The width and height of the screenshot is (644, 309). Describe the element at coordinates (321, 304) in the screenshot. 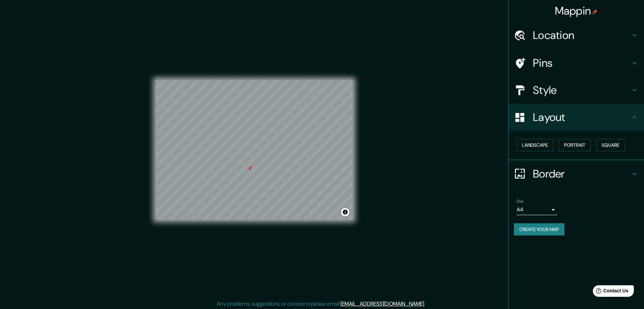

I see `p: Any problems, suggestions, or concerns please email .` at that location.